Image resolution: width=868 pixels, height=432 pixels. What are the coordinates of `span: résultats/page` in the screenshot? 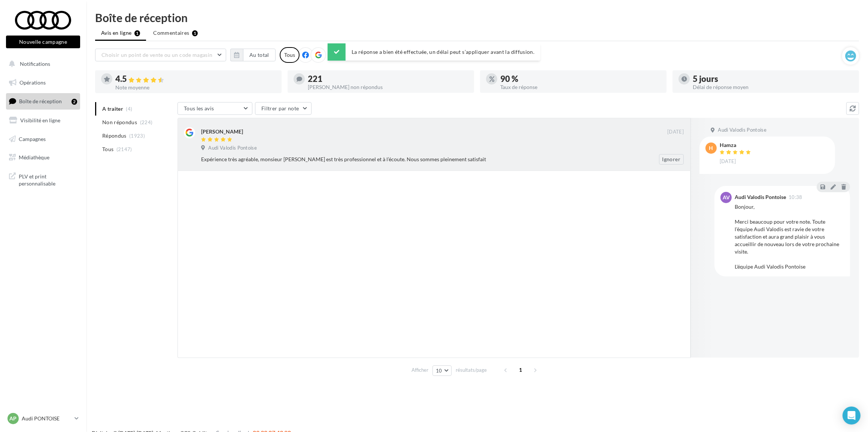 It's located at (471, 370).